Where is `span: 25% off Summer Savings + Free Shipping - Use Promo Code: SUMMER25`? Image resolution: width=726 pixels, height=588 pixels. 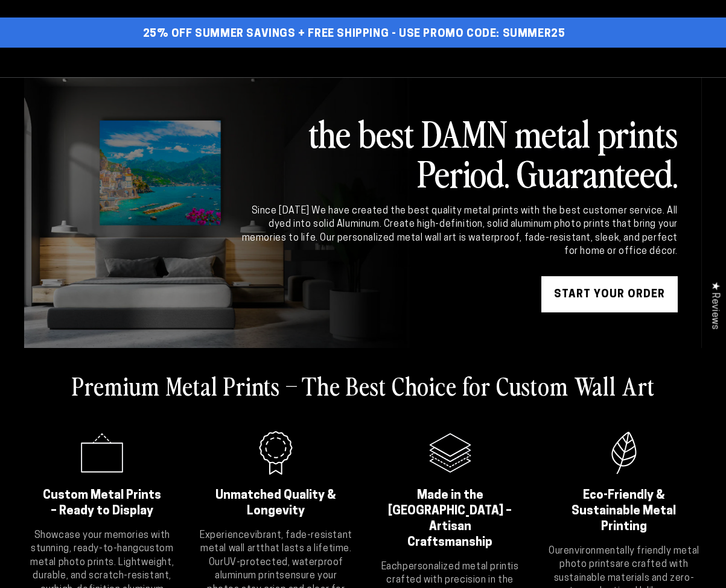 span: 25% off Summer Savings + Free Shipping - Use Promo Code: SUMMER25 is located at coordinates (354, 35).